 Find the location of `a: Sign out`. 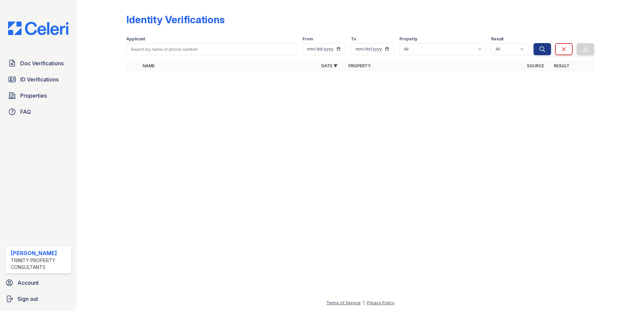

a: Sign out is located at coordinates (38, 299).